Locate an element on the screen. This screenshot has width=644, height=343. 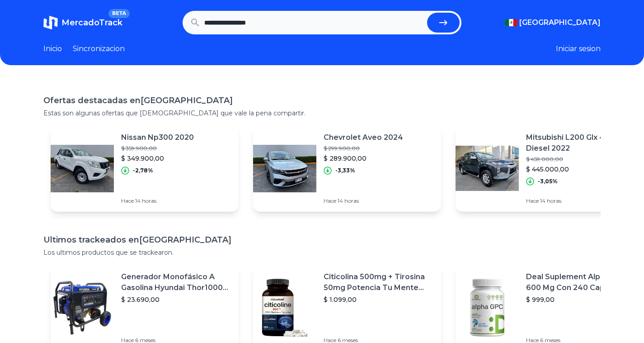
p: Citicolina 500mg + Tirosina 50mg Potencia Tu Mente (120caps) Sabor Sin Sabor is located at coordinates (379, 282).